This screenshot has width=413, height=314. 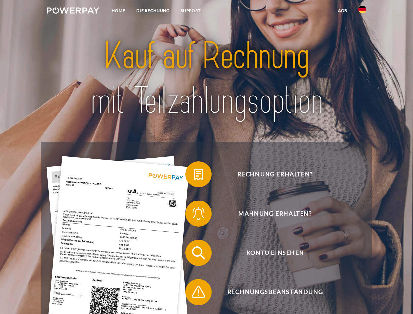 What do you see at coordinates (199, 174) in the screenshot?
I see `img: qb_bill.svg` at bounding box center [199, 174].